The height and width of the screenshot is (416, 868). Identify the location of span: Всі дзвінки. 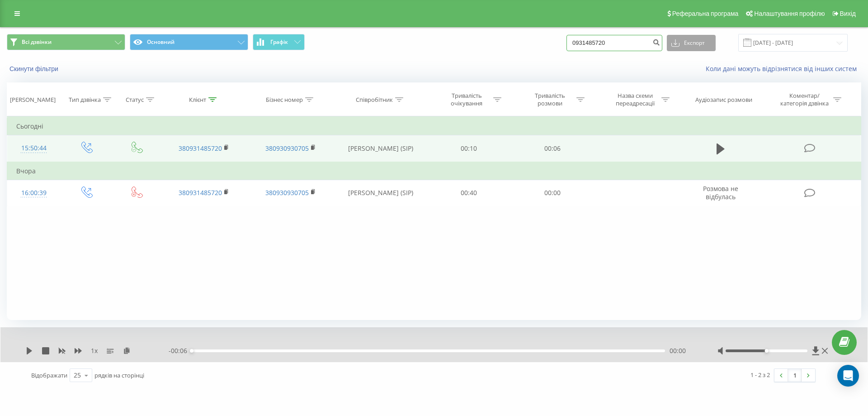
(37, 42).